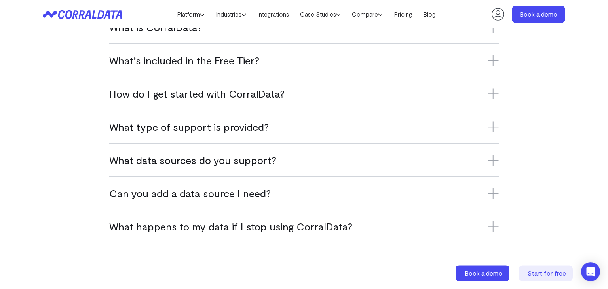 The image size is (608, 289). What do you see at coordinates (273, 14) in the screenshot?
I see `a: Integrations` at bounding box center [273, 14].